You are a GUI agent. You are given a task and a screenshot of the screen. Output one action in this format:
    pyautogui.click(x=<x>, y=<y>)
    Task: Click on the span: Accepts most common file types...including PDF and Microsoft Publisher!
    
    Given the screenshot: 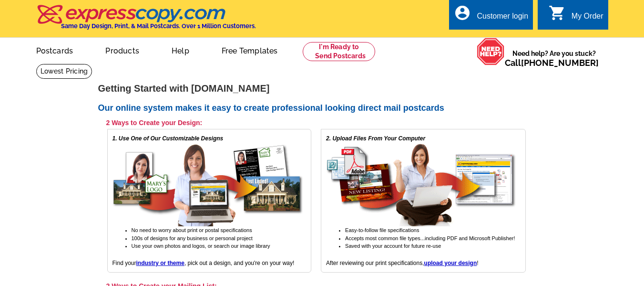 What is the action you would take?
    pyautogui.click(x=430, y=238)
    